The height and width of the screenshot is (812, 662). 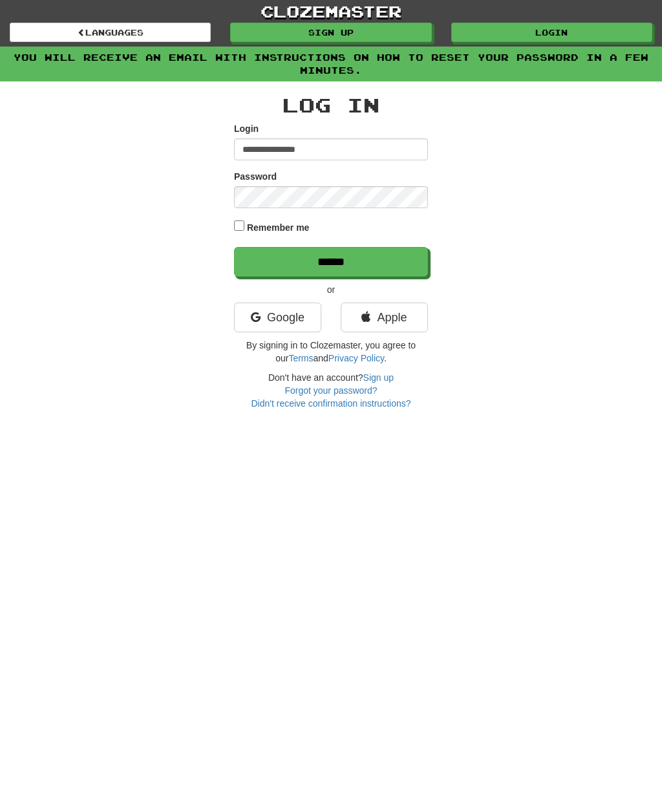 I want to click on div: Don't have an account?, so click(x=331, y=390).